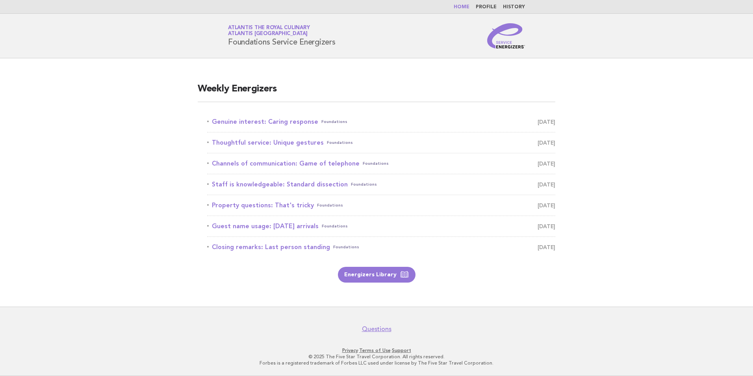 The height and width of the screenshot is (376, 753). What do you see at coordinates (486, 7) in the screenshot?
I see `a: Profile` at bounding box center [486, 7].